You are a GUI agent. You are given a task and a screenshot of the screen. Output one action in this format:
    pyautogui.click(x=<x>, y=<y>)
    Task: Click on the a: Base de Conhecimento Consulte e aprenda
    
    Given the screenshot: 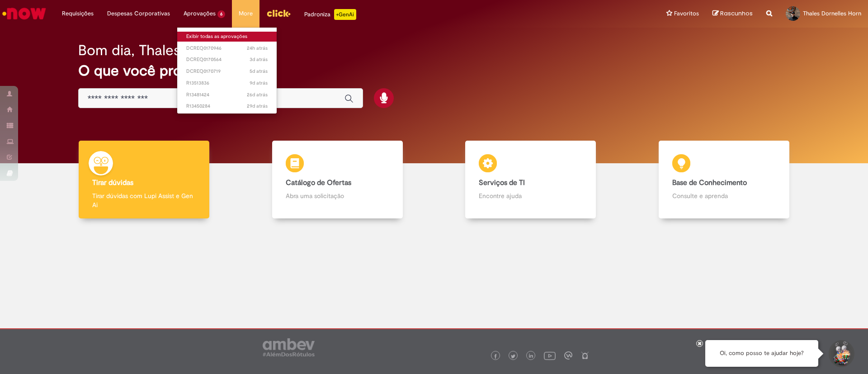 What is the action you would take?
    pyautogui.click(x=724, y=180)
    